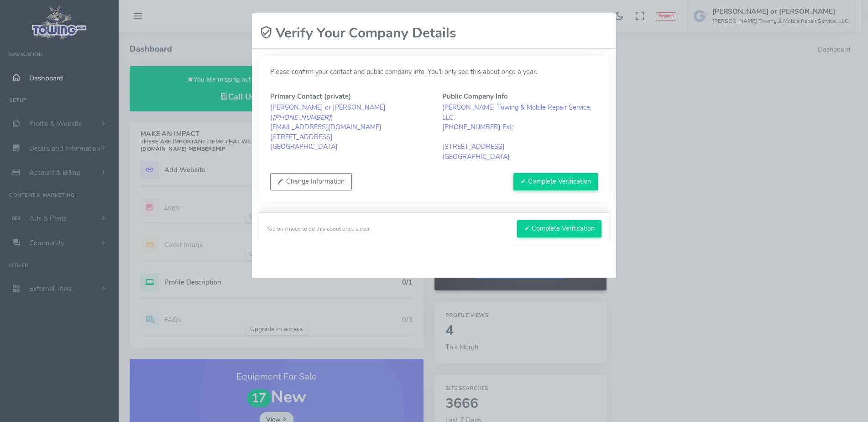  I want to click on h5: Public Company Info, so click(520, 96).